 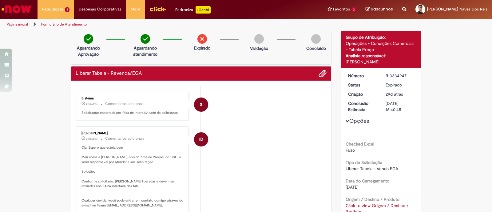 What do you see at coordinates (133, 113) in the screenshot?
I see `p: Solicitação encerrada por falta de interatividade do solicitante.` at bounding box center [133, 113].